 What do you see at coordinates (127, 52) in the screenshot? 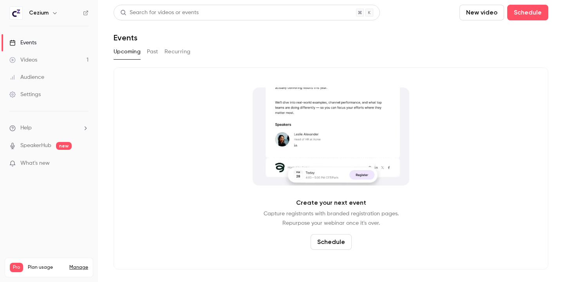
I see `button: Upcoming` at bounding box center [127, 52].